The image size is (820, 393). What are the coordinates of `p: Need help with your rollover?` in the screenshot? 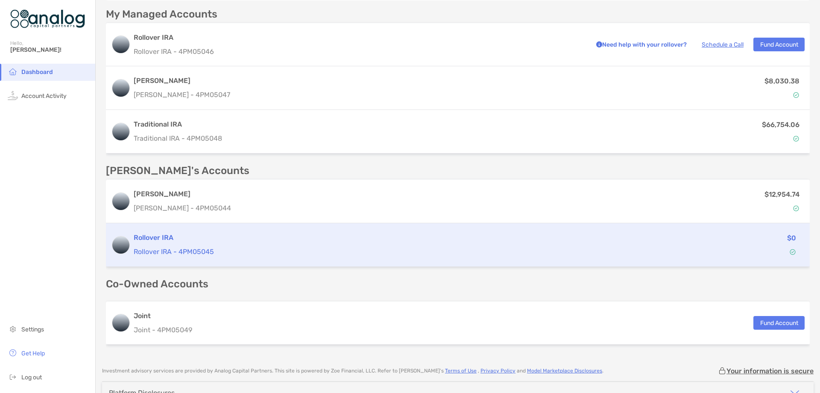 It's located at (641, 44).